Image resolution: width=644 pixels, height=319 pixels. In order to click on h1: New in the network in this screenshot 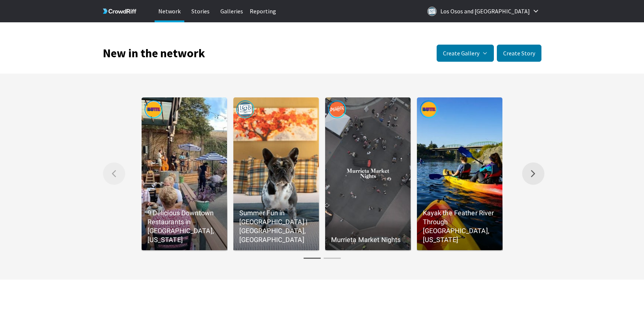, I will do `click(154, 53)`.